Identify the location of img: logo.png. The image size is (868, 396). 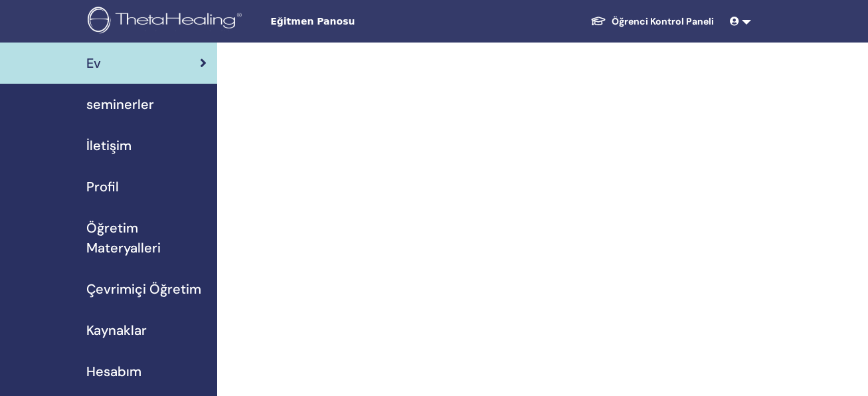
(166, 21).